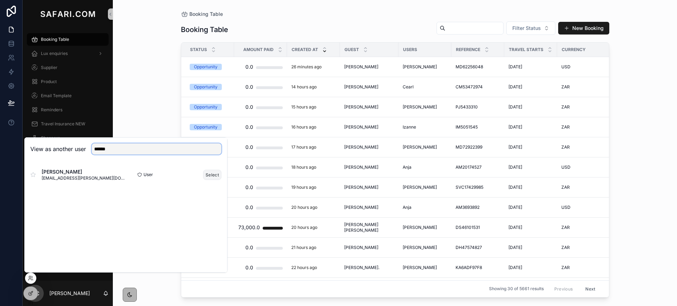  Describe the element at coordinates (477, 248) in the screenshot. I see `a: DH47574827` at that location.